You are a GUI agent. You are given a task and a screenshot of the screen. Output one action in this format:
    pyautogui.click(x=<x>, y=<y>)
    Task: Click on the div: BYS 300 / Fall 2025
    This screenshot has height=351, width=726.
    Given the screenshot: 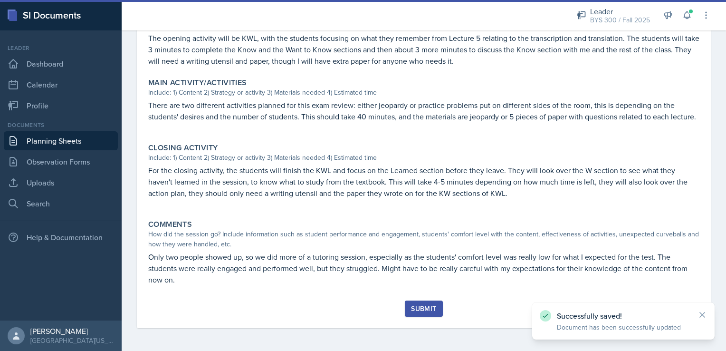 What is the action you would take?
    pyautogui.click(x=620, y=20)
    